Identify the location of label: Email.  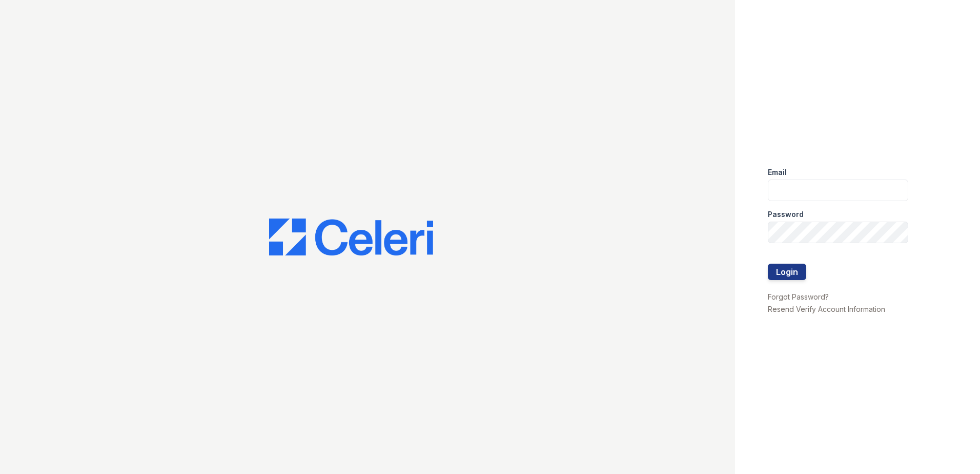
(777, 172).